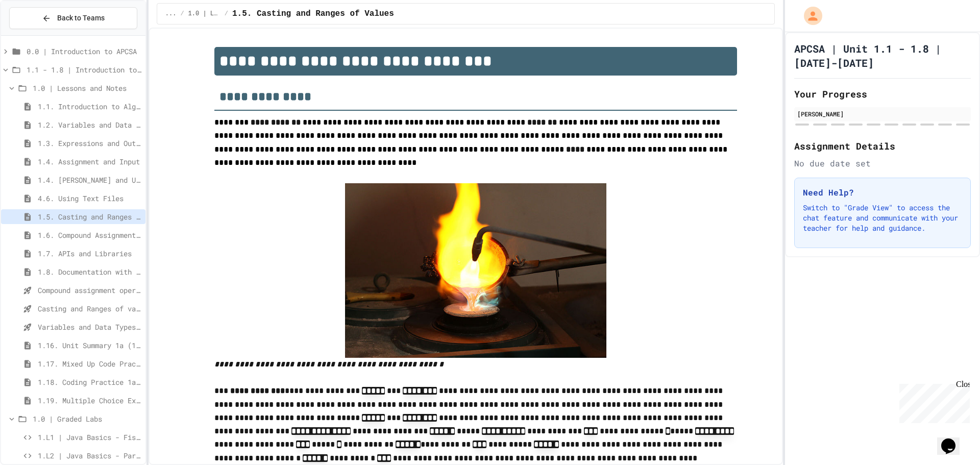  Describe the element at coordinates (73, 18) in the screenshot. I see `button: Back to Teams` at that location.